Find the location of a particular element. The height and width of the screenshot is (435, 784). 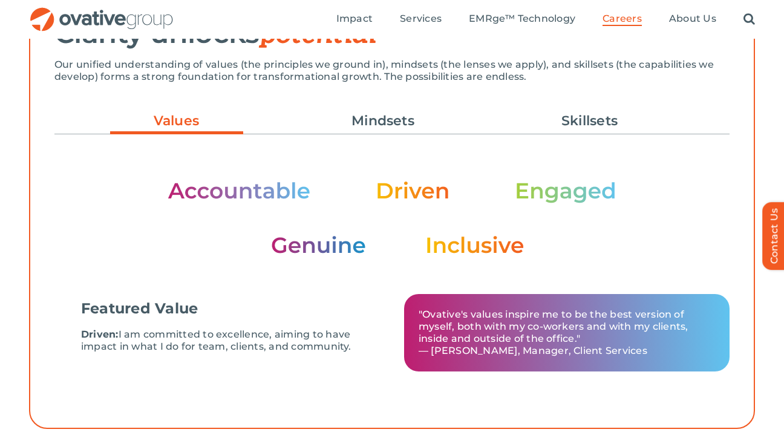

a: Careers is located at coordinates (622, 19).